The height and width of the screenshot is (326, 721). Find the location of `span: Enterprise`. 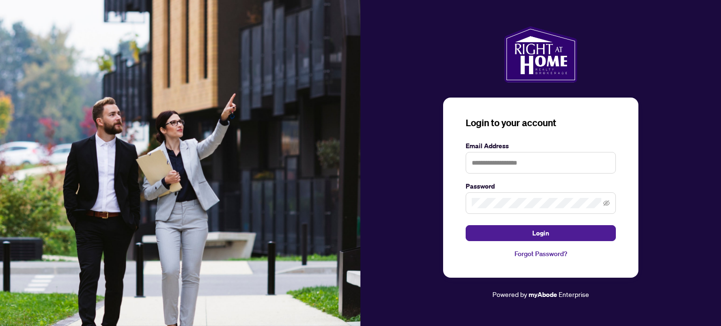

span: Enterprise is located at coordinates (573, 294).